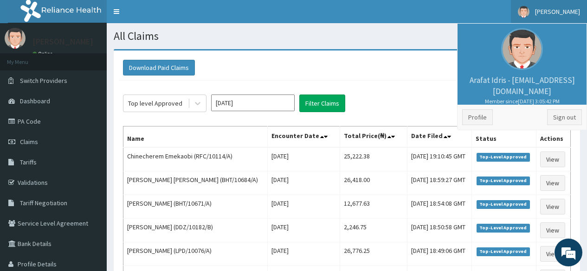 This screenshot has width=587, height=271. I want to click on th: Date Filed, so click(439, 137).